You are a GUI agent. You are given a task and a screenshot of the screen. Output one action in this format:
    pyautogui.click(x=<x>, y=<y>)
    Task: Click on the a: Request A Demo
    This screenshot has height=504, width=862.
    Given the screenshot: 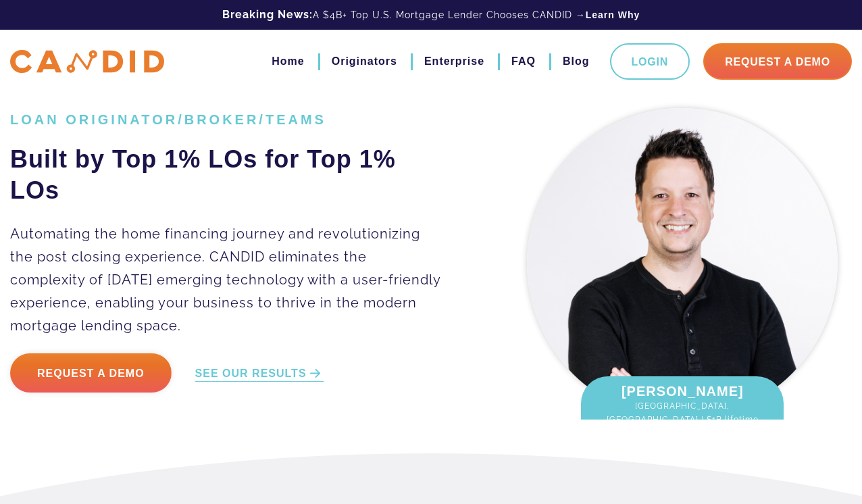 What is the action you would take?
    pyautogui.click(x=778, y=61)
    